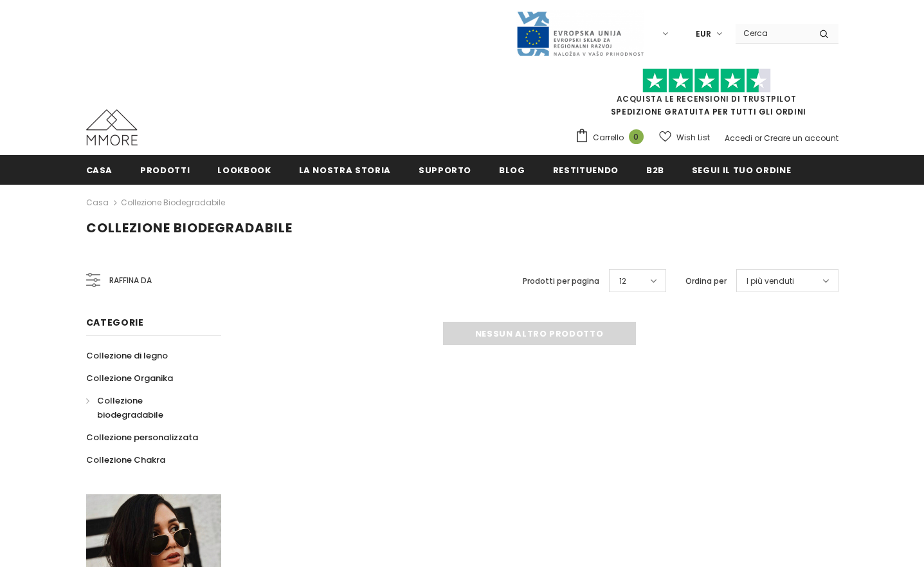 This screenshot has height=567, width=924. I want to click on span: B2B, so click(655, 170).